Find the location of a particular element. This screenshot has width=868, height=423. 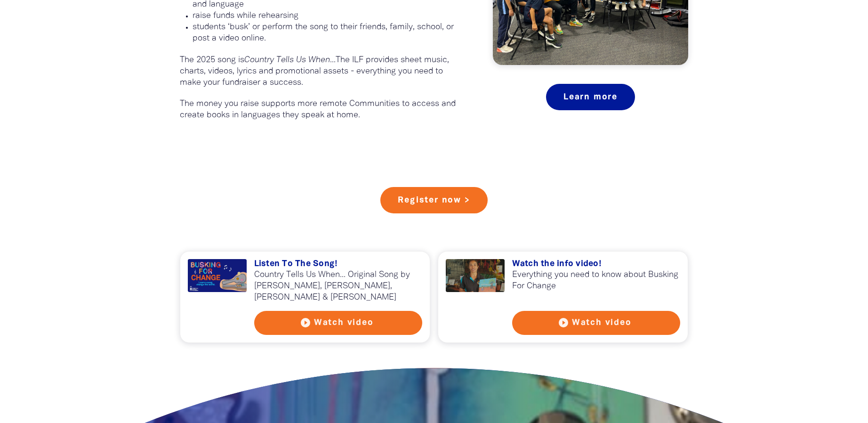

a: Learn more is located at coordinates (590, 97).